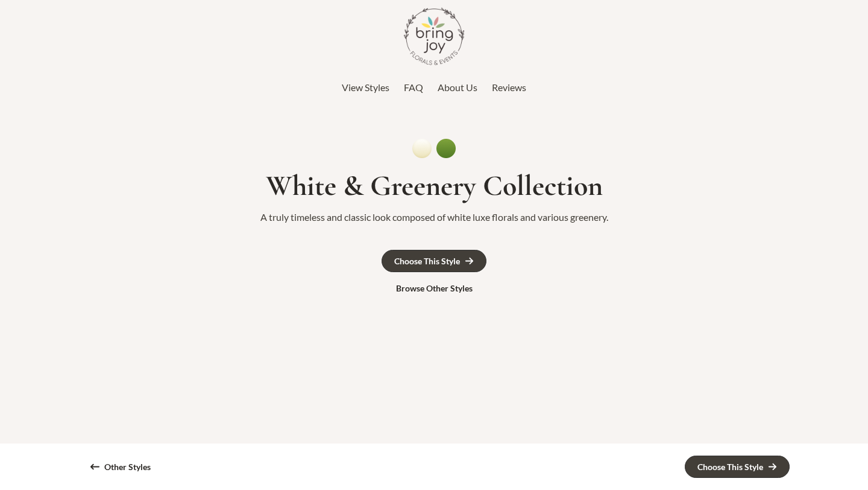  What do you see at coordinates (434, 288) in the screenshot?
I see `div: Browse Other Styles` at bounding box center [434, 288].